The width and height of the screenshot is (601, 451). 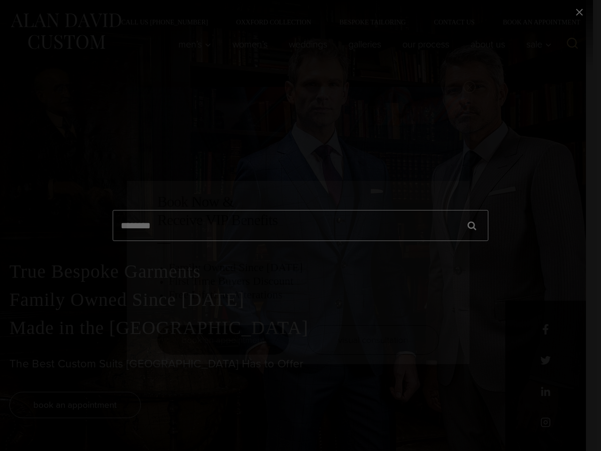 What do you see at coordinates (470, 87) in the screenshot?
I see `button: Close` at bounding box center [470, 87].